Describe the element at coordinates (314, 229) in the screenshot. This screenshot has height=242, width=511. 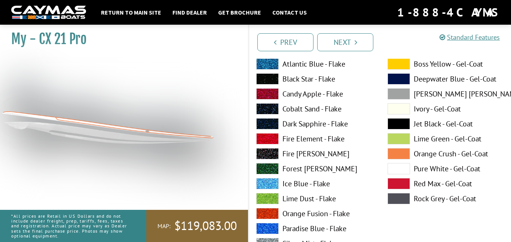
I see `label: Paradise Blue - Flake` at that location.